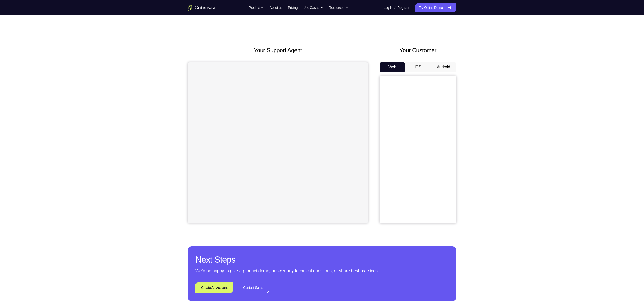  I want to click on button: Use Cases, so click(313, 8).